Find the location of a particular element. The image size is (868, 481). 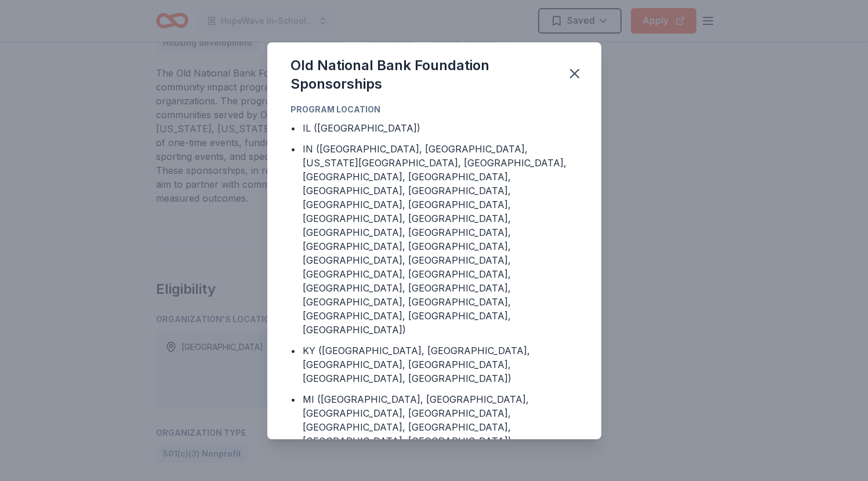

div: Old National Bank Foundation Sponsorships is located at coordinates (422, 75).